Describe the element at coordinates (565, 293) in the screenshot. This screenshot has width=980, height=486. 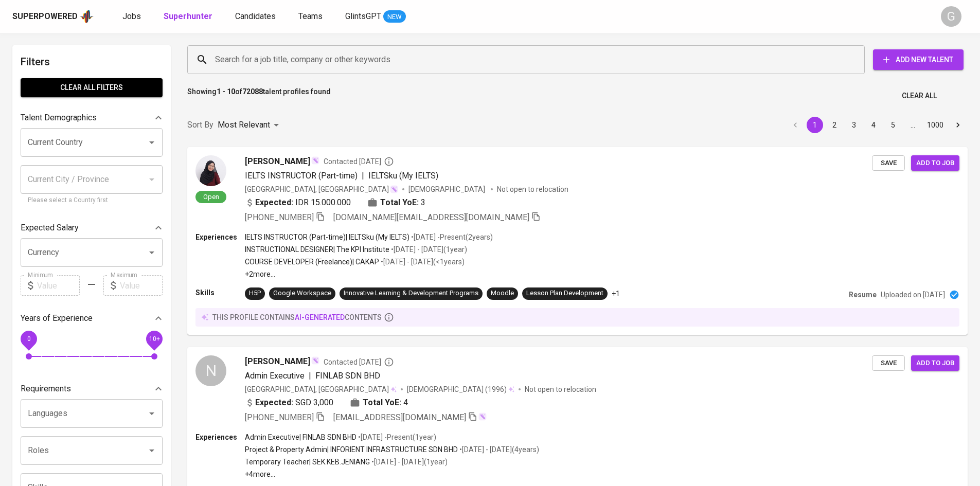
I see `div: Lesson Plan Development` at that location.